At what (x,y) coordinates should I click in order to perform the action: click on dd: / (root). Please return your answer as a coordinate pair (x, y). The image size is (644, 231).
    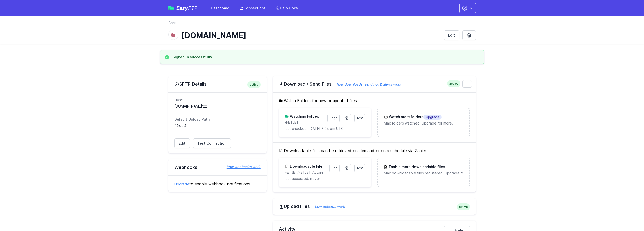
    Looking at the image, I should click on (218, 126).